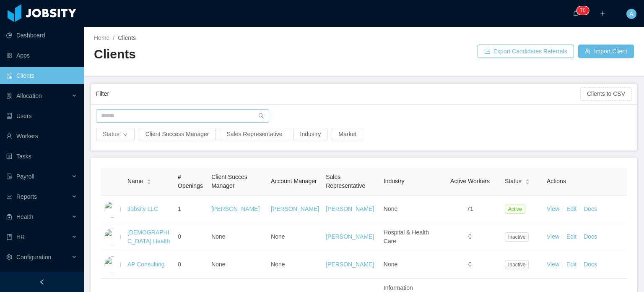  What do you see at coordinates (146, 264) in the screenshot?
I see `a: AP Consulting` at bounding box center [146, 264].